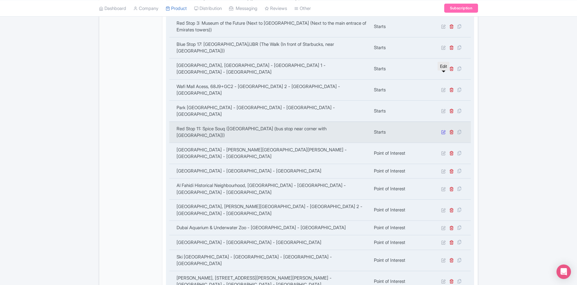  What do you see at coordinates (461, 8) in the screenshot?
I see `a: Subscription` at bounding box center [461, 8].